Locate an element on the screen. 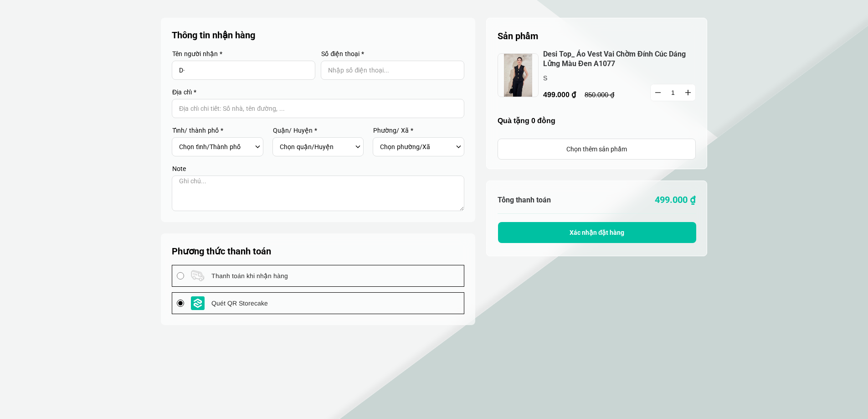  label: Tỉnh/ thành phố * is located at coordinates (217, 131).